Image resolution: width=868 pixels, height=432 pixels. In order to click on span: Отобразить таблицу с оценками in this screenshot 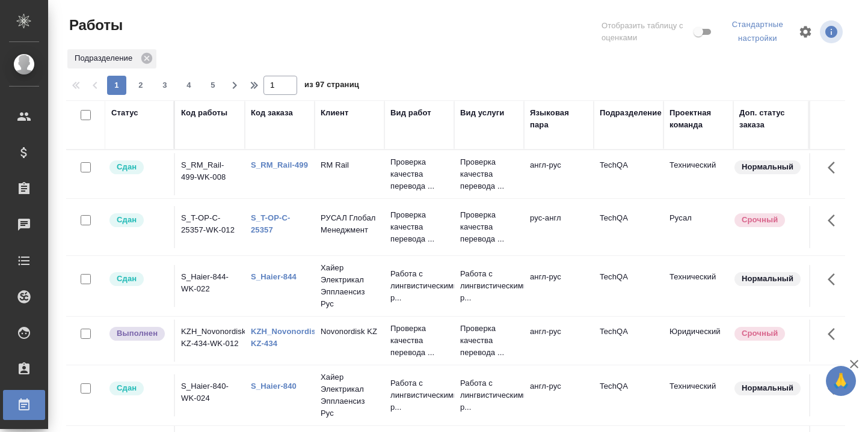, I will do `click(646, 31)`.